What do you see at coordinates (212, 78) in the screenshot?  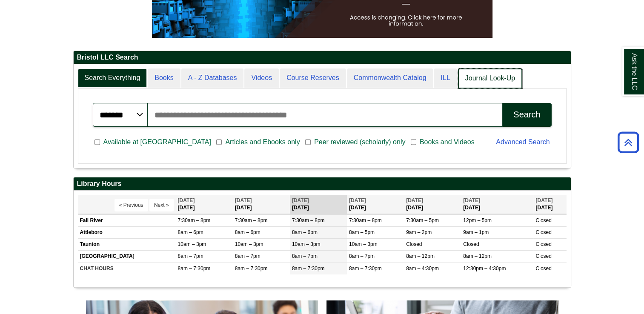 I see `a: A - Z Databases` at bounding box center [212, 78].